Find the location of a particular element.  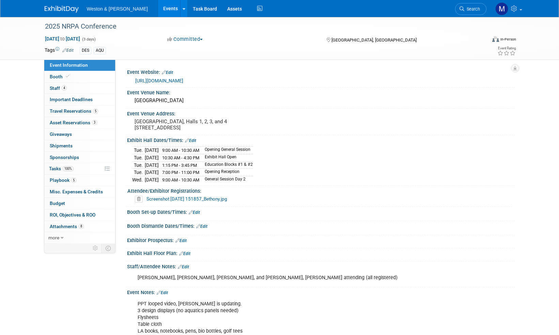

div: Attendee/Exhibitor Registrations: is located at coordinates (320, 190).